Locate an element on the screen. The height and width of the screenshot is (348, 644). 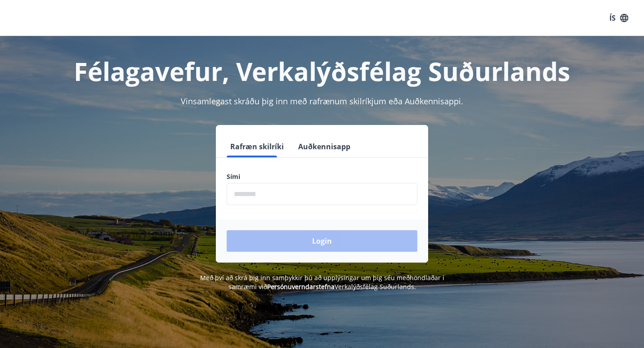
span: Vinsamlegast skráðu þig inn með rafrænum skilríkjum eða Auðkennisappi. is located at coordinates (322, 101).